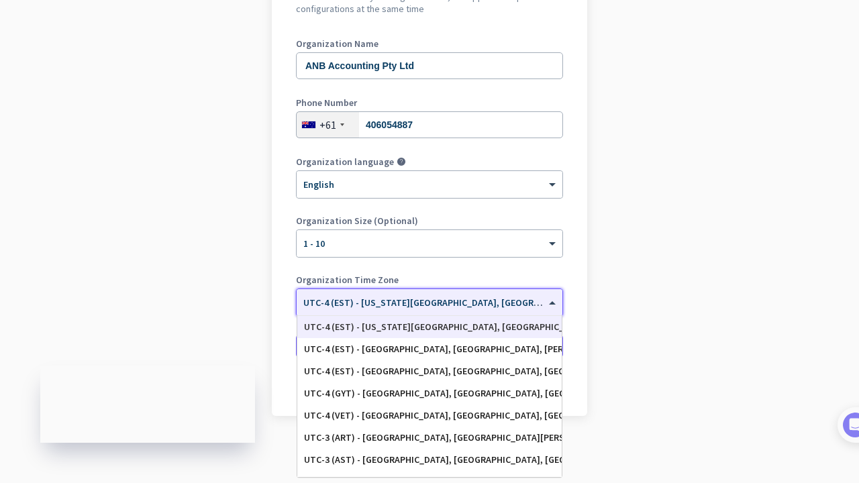 The height and width of the screenshot is (483, 859). What do you see at coordinates (430, 346) in the screenshot?
I see `button: Create Organization` at bounding box center [430, 346].